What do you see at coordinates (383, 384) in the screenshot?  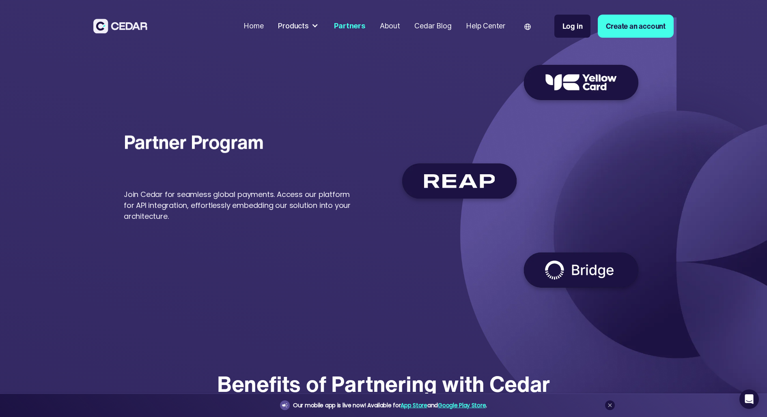 I see `h3: Benefits of Partnering with Cedar` at bounding box center [383, 384].